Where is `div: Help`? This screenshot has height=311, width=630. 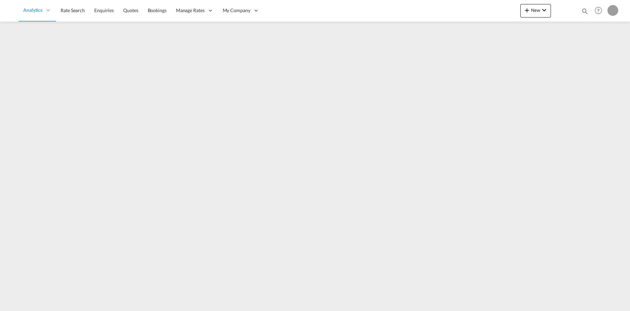
div: Help is located at coordinates (600, 11).